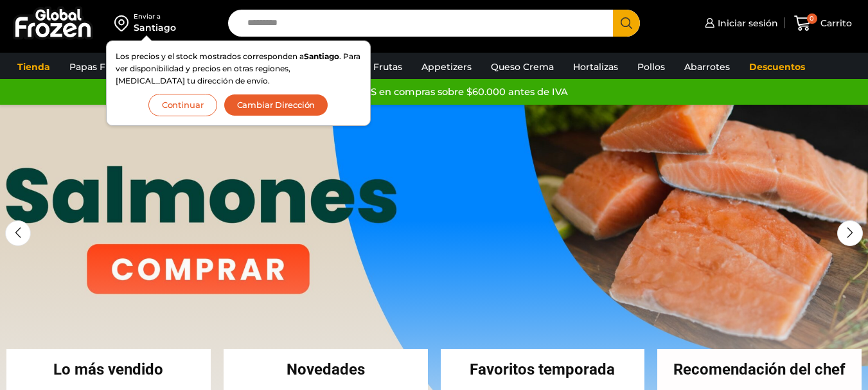  Describe the element at coordinates (109, 369) in the screenshot. I see `h2: Lo más vendido` at that location.